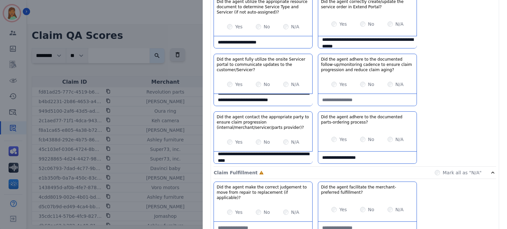 This screenshot has height=229, width=507. Describe the element at coordinates (367, 190) in the screenshot. I see `h3: Did the agent facilitate the merchant-preferred fulfillment?` at that location.